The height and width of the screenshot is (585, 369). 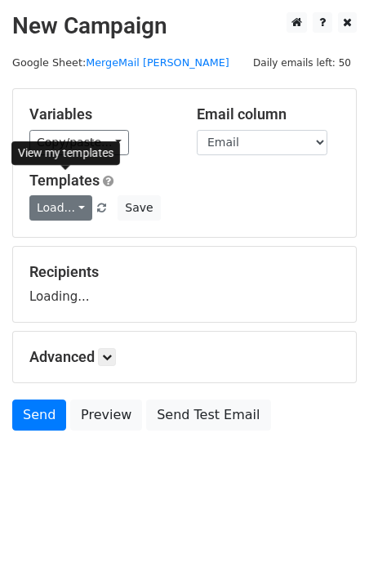 What do you see at coordinates (185, 272) in the screenshot?
I see `h5: Recipients` at bounding box center [185, 272].